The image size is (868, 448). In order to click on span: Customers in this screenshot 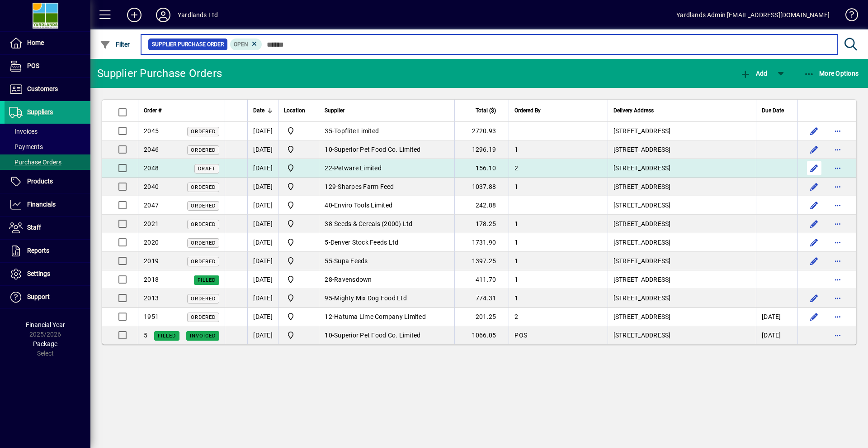, I will do `click(42, 89)`.